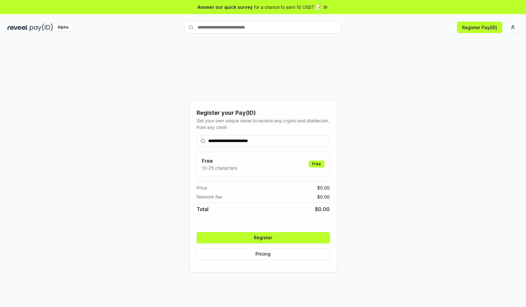  Describe the element at coordinates (18, 27) in the screenshot. I see `img: reveel_dark` at that location.